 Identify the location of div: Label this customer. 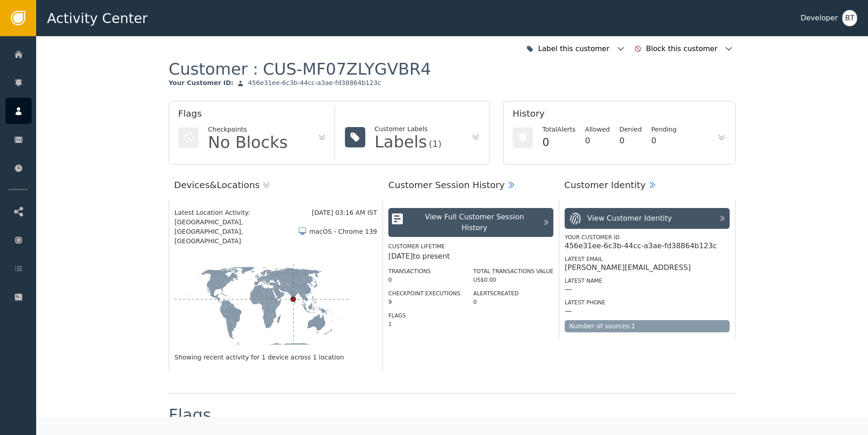
(575, 49).